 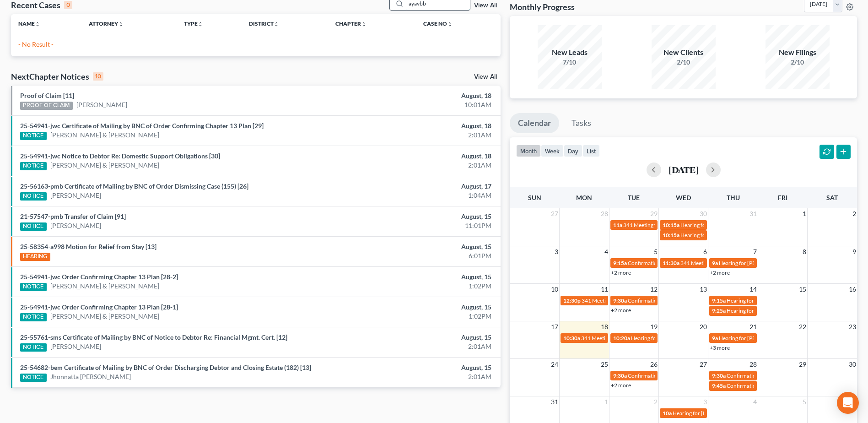 What do you see at coordinates (606, 402) in the screenshot?
I see `span: 1` at bounding box center [606, 402].